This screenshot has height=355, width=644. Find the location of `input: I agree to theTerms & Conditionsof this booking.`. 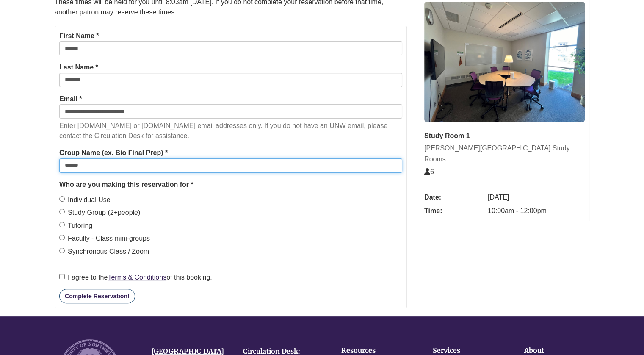

input: I agree to theTerms & Conditionsof this booking. is located at coordinates (62, 276).